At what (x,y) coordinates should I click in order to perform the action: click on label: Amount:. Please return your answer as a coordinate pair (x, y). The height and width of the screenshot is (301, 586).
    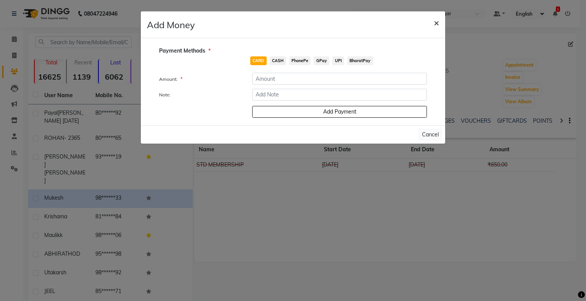
    Looking at the image, I should click on (200, 79).